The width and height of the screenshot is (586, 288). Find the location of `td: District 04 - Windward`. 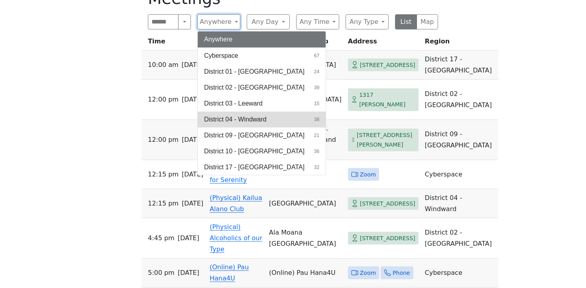

td: District 04 - Windward is located at coordinates (460, 204).